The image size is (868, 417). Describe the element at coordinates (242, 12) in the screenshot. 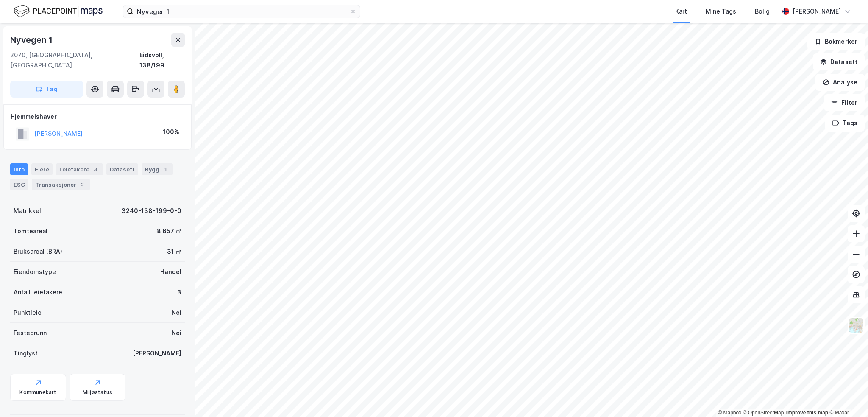

I see `input: Søk på adresse, matrikkel, gårdeiere, leietakere eller personer` at that location.